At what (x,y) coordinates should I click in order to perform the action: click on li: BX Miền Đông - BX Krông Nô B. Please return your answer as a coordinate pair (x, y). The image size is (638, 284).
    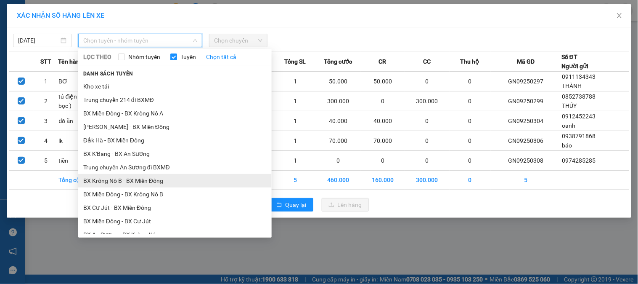
    Looking at the image, I should click on (175, 194).